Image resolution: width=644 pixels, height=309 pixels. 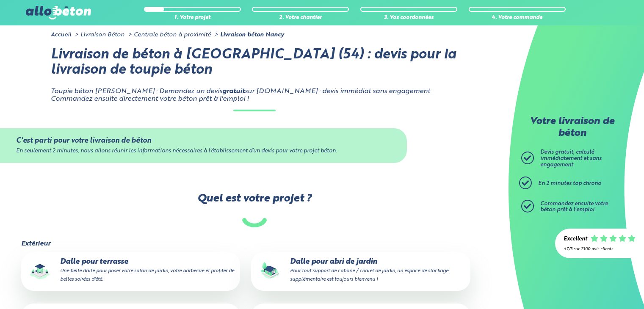 What do you see at coordinates (61, 35) in the screenshot?
I see `a: Accueil` at bounding box center [61, 35].